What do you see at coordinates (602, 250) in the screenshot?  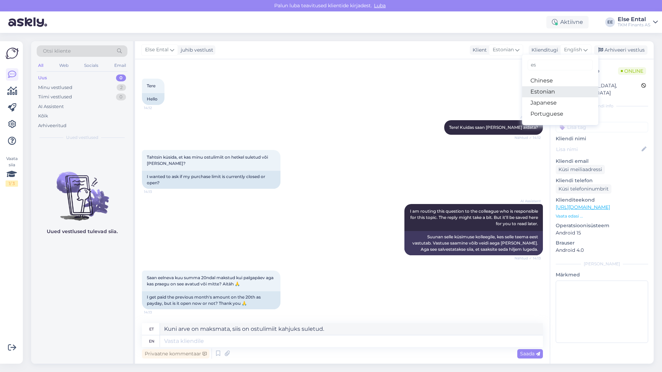 I see `p: Android 4.0` at bounding box center [602, 250].